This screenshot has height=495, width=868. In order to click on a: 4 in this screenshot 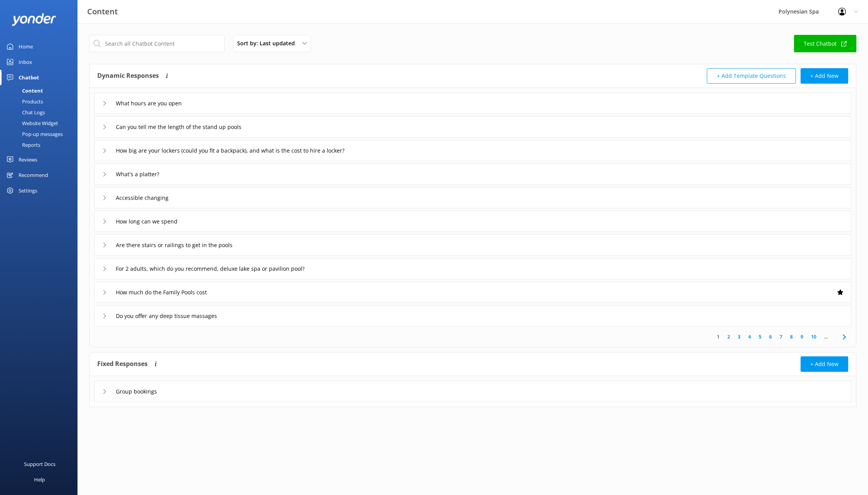, I will do `click(750, 336)`.